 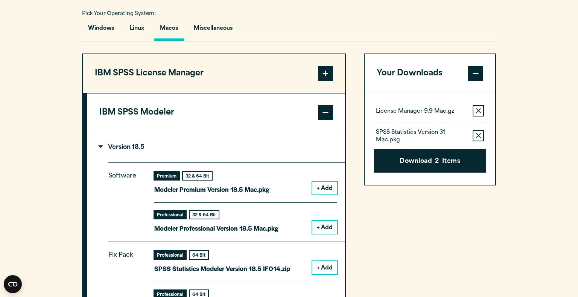 What do you see at coordinates (125, 199) in the screenshot?
I see `p: Software` at bounding box center [125, 199].